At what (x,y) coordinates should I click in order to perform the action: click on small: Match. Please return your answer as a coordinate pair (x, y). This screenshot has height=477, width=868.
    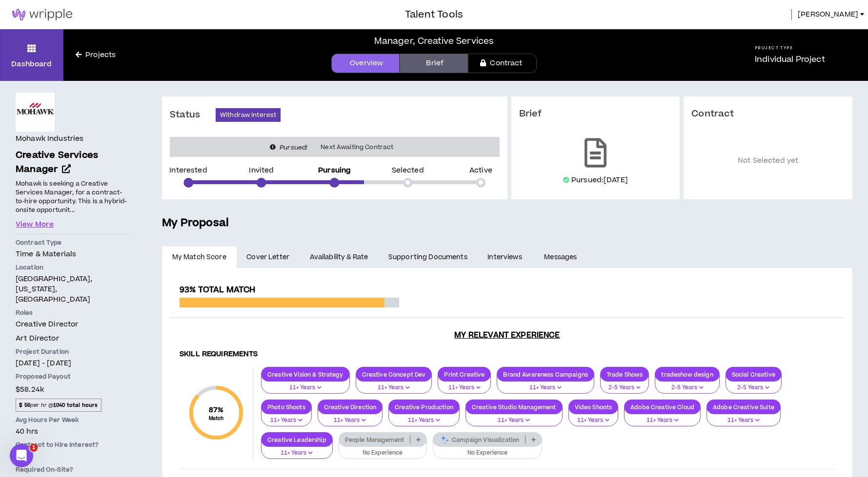
    Looking at the image, I should click on (216, 419).